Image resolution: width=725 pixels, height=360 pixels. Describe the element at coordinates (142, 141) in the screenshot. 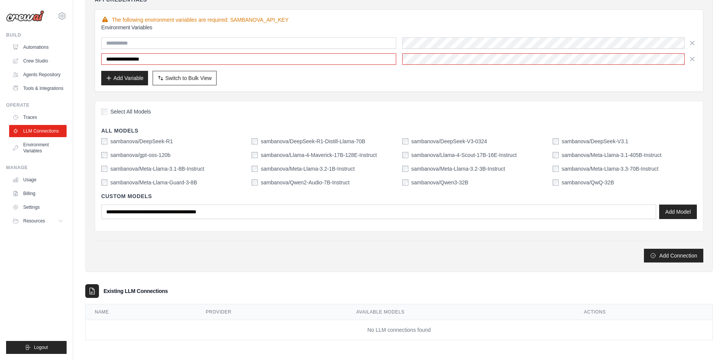

I see `label: sambanova/DeepSeek-R1` at that location.